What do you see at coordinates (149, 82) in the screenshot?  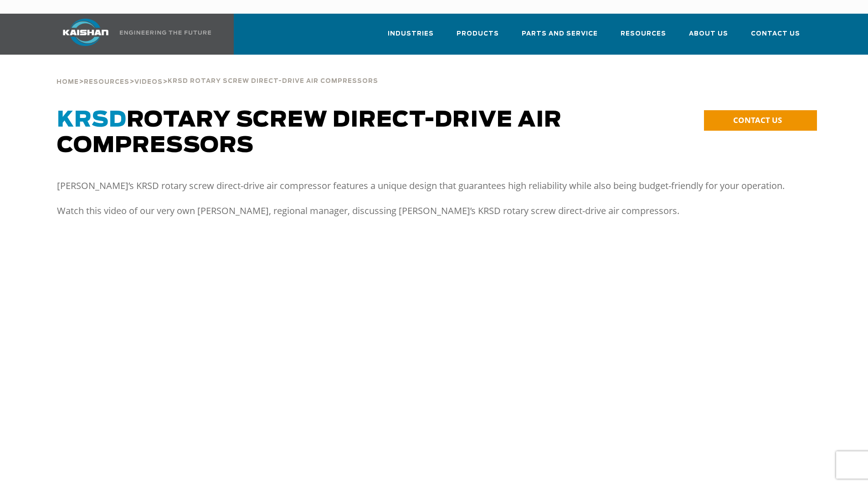 I see `a: Videos` at bounding box center [149, 82].